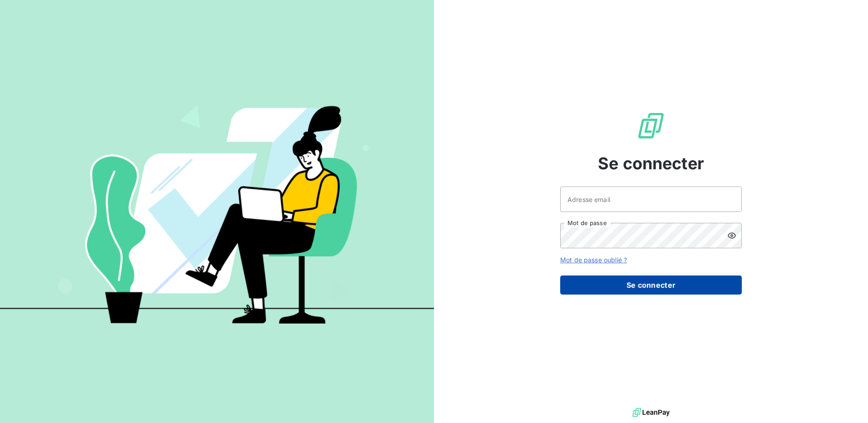 This screenshot has height=423, width=868. Describe the element at coordinates (651, 412) in the screenshot. I see `img: logo` at that location.